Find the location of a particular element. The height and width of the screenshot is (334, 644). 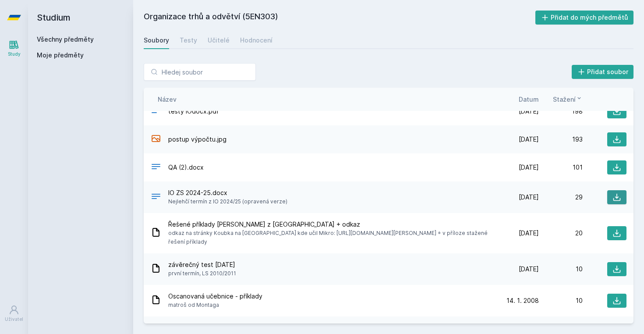

div: Testy is located at coordinates (188, 40).